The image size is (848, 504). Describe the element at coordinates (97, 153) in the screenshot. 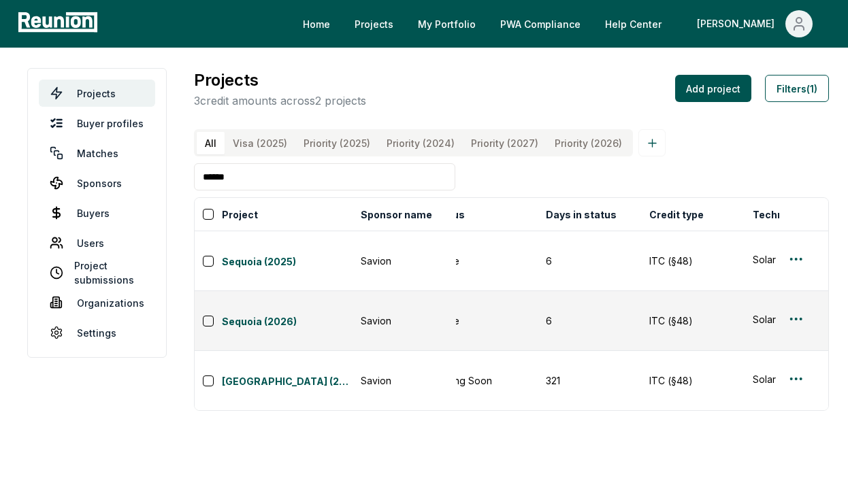

I see `a: Matches` at that location.